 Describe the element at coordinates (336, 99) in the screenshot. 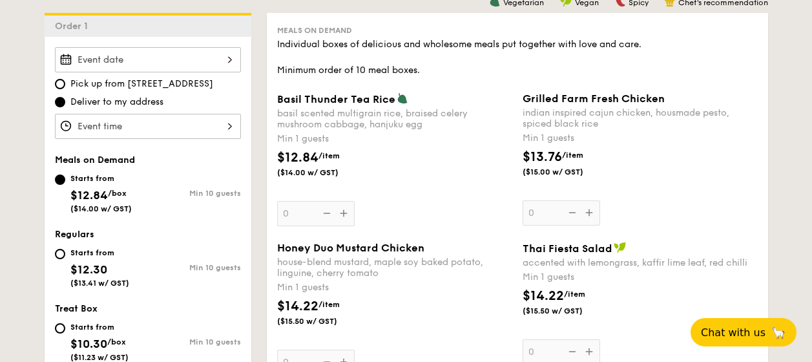

I see `span: Basil Thunder Tea Rice` at that location.